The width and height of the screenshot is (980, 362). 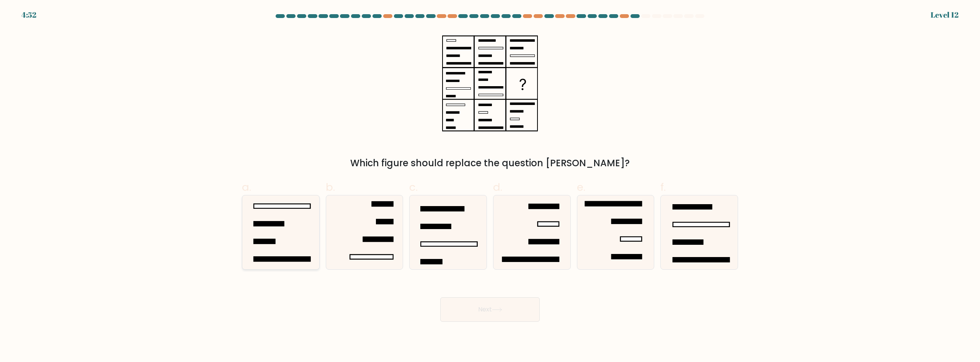 What do you see at coordinates (490, 309) in the screenshot?
I see `button: Next` at bounding box center [490, 309].